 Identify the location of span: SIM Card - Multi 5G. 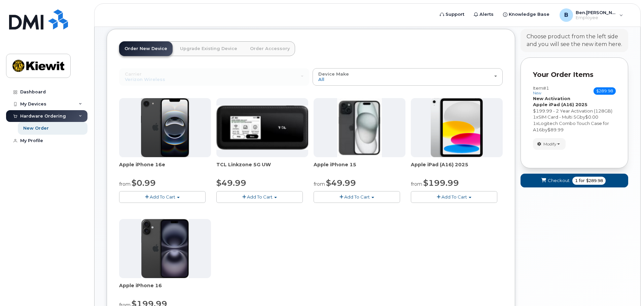
(559, 117).